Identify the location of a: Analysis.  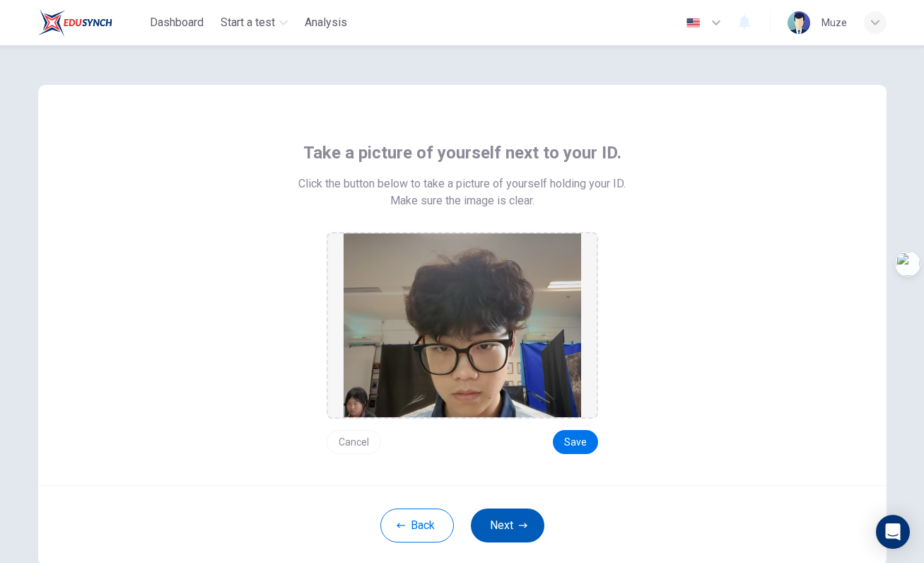
(326, 22).